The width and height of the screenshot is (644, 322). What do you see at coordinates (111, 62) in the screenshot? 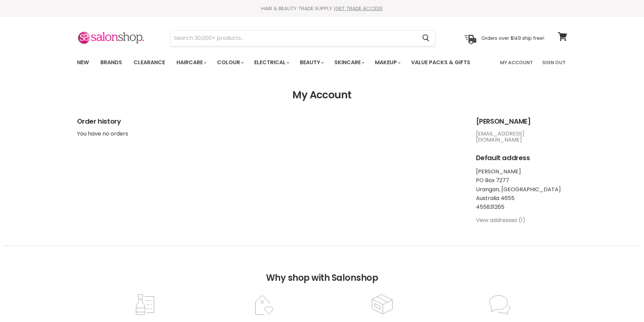
I see `a: Brands` at bounding box center [111, 62].